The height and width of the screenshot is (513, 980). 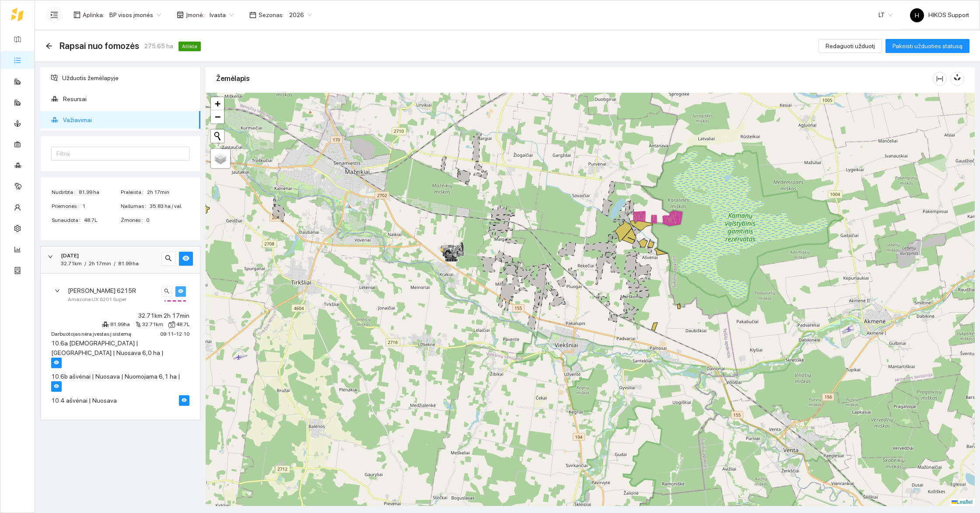 I want to click on a: Leaflet, so click(x=962, y=502).